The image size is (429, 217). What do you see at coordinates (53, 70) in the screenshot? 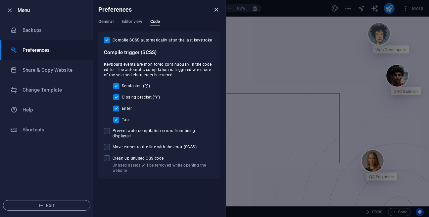
I see `h6: Share & Copy Website` at bounding box center [53, 70].